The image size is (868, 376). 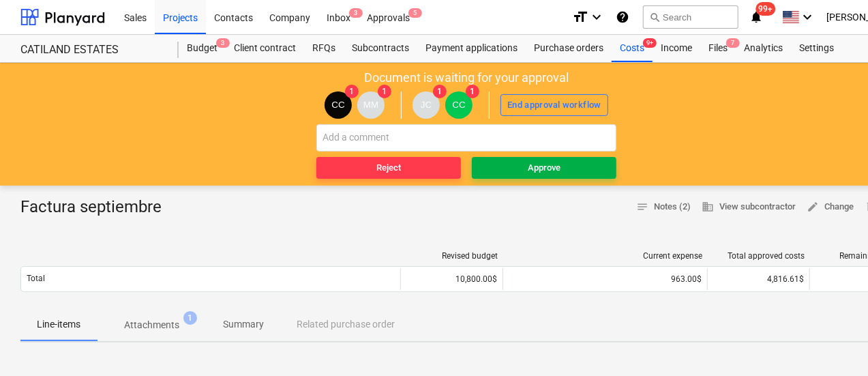 What do you see at coordinates (605, 256) in the screenshot?
I see `div: Current expense` at bounding box center [605, 256].